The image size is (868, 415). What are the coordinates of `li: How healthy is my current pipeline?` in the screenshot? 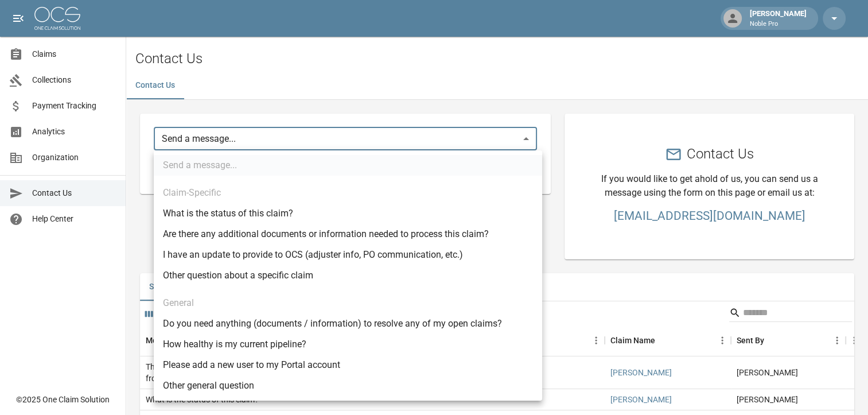 It's located at (348, 345).